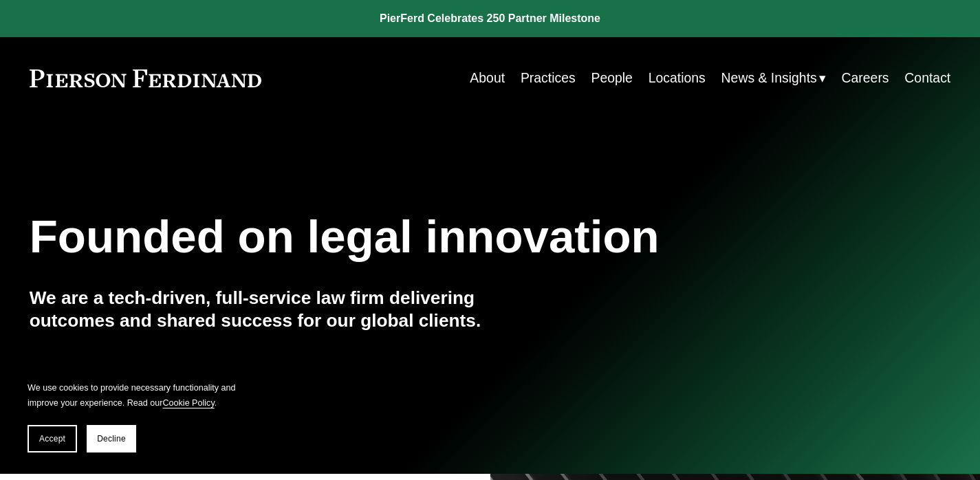 Image resolution: width=980 pixels, height=480 pixels. Describe the element at coordinates (769, 78) in the screenshot. I see `span: News & Insights` at that location.